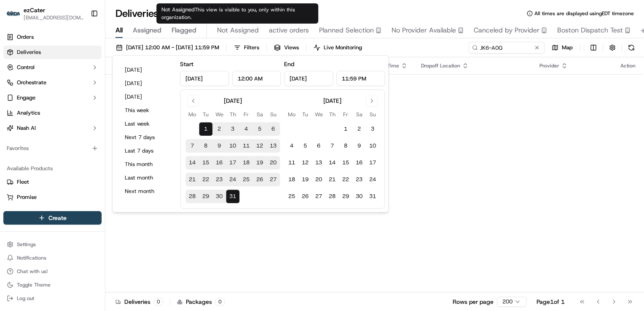 This screenshot has height=311, width=644. What do you see at coordinates (246, 114) in the screenshot?
I see `th: Friday` at bounding box center [246, 114].